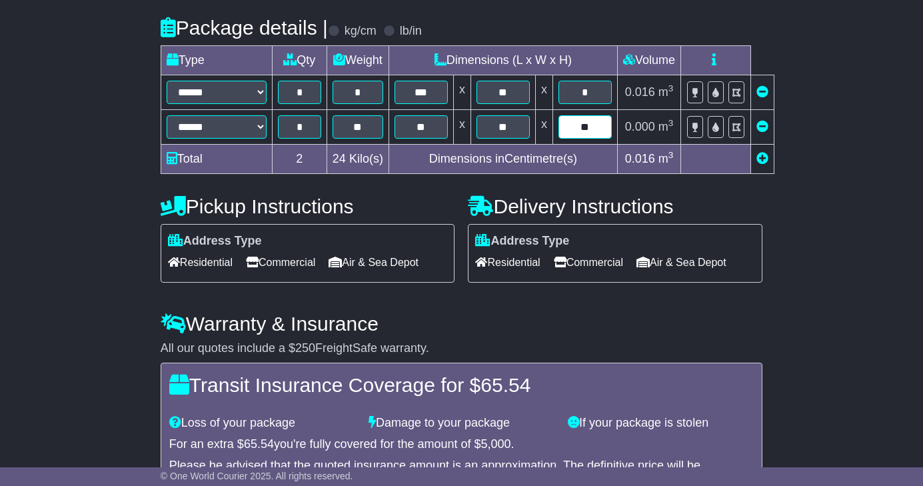 This screenshot has width=923, height=486. Describe the element at coordinates (762, 159) in the screenshot. I see `a: Add new item` at that location.